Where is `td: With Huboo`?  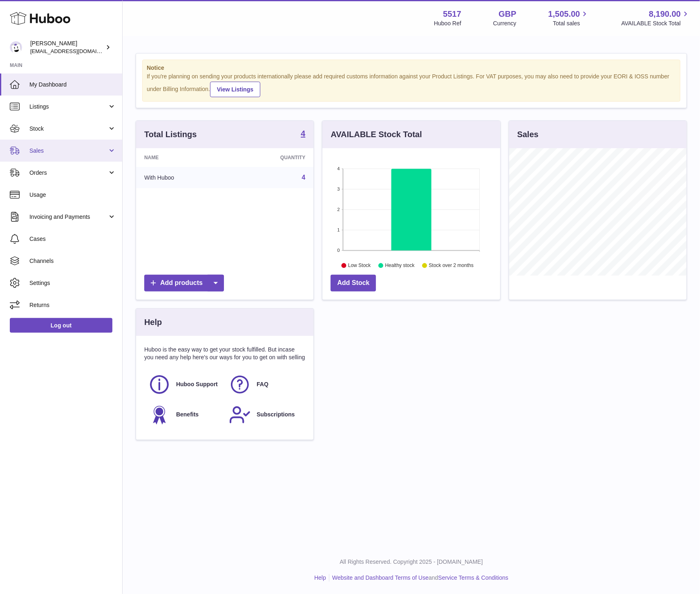
td: With Huboo is located at coordinates (183, 177).